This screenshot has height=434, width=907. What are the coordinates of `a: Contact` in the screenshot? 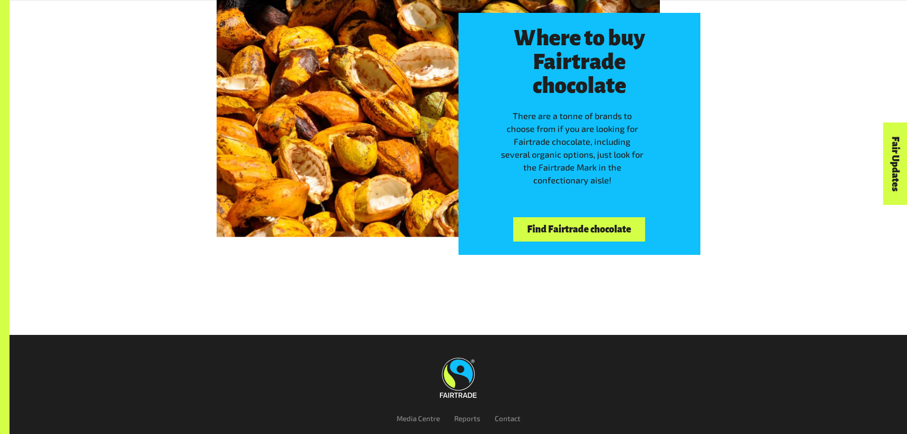 It's located at (508, 418).